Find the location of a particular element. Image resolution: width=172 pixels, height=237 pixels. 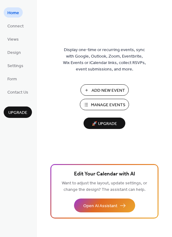

span: 🚀 Upgrade is located at coordinates (105, 124).